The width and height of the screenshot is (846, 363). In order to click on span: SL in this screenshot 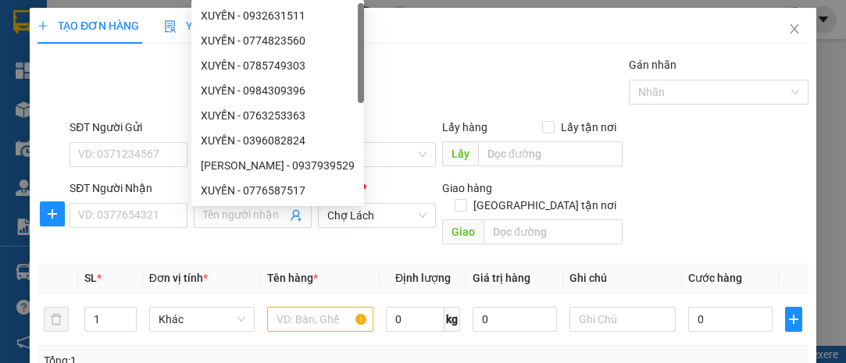, I will do `click(91, 278)`.